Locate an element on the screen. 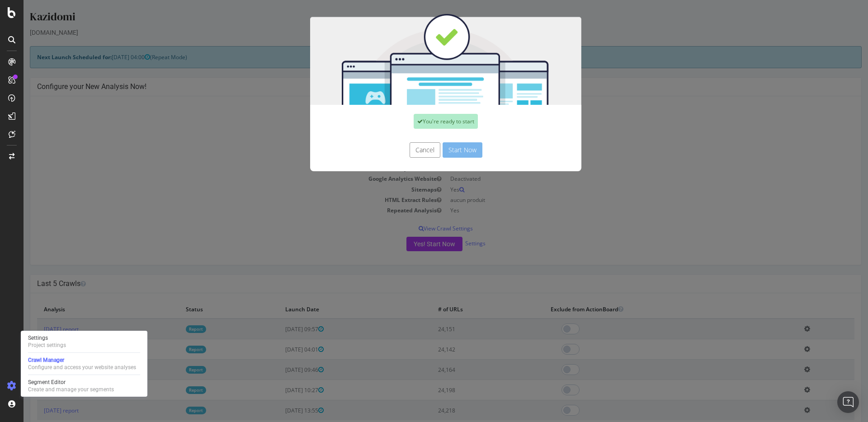  img: You're all set! is located at coordinates (422, 60).